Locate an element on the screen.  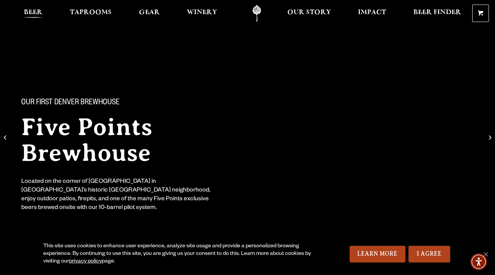
h2: Five Points Brewhouse is located at coordinates (140, 140).